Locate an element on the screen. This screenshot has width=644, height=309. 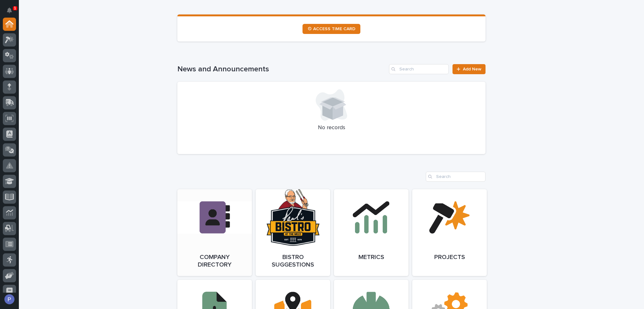
a: Projects is located at coordinates (449, 232).